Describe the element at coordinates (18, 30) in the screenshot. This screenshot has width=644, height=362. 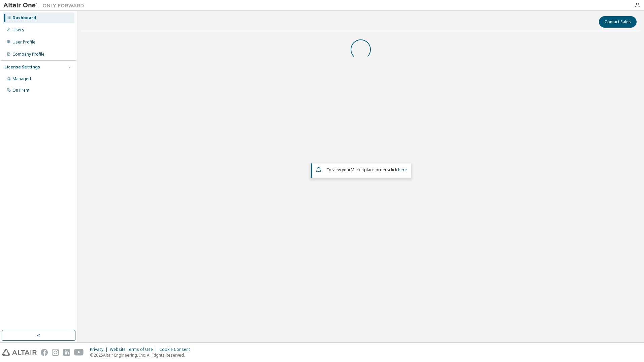
I see `div: Users` at that location.